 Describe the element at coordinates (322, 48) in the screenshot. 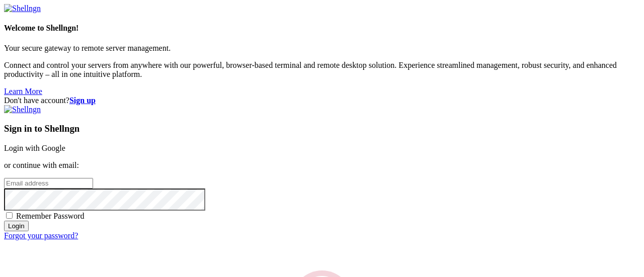

I see `p: Your secure gateway to remote server management.` at that location.